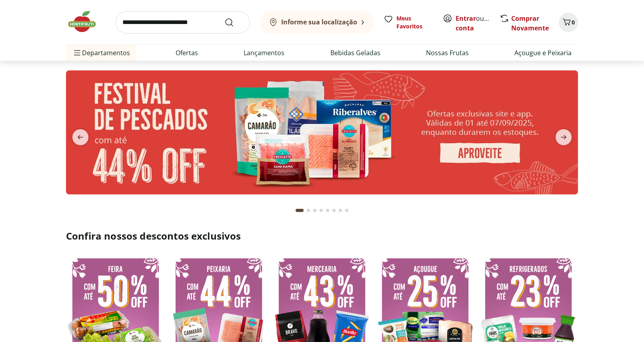 The height and width of the screenshot is (342, 644). What do you see at coordinates (334, 210) in the screenshot?
I see `button: Go to page 6 from fs-carousel` at bounding box center [334, 210].